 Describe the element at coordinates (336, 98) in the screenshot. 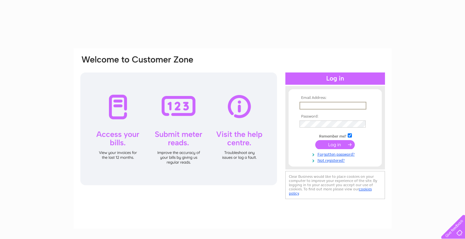

I see `th: Email Address:` at that location.